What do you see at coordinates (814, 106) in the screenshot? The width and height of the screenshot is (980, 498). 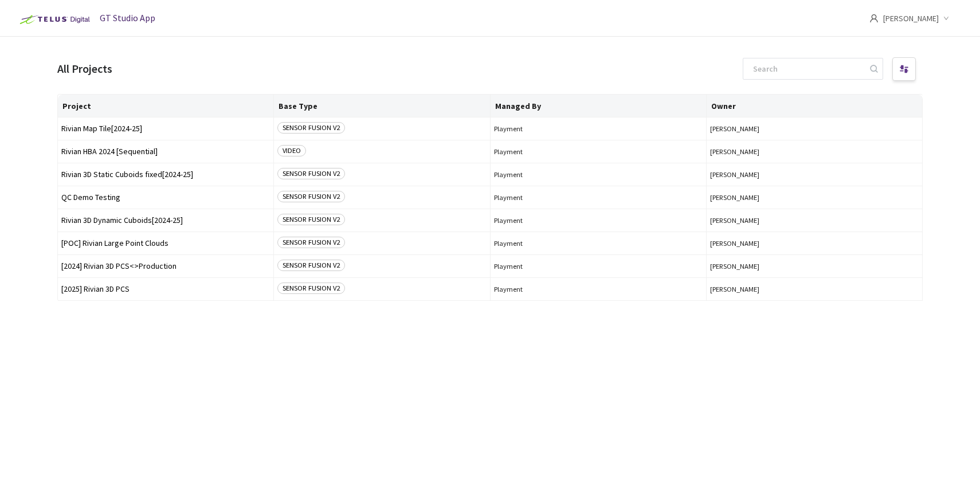 I see `th: Owner` at bounding box center [814, 106].